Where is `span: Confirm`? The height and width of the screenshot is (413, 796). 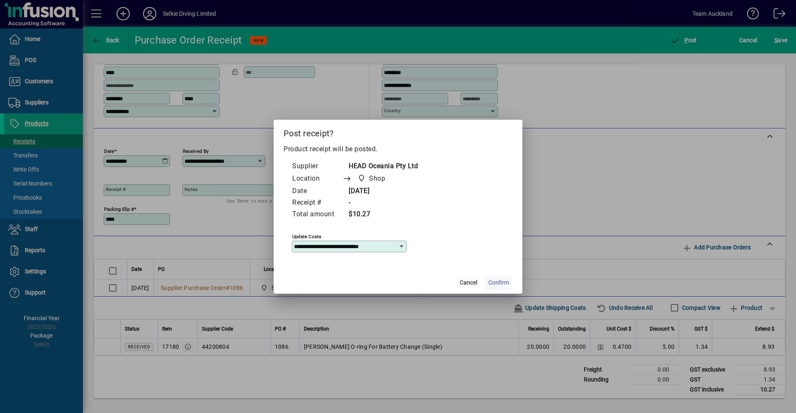 span: Confirm is located at coordinates (498, 283).